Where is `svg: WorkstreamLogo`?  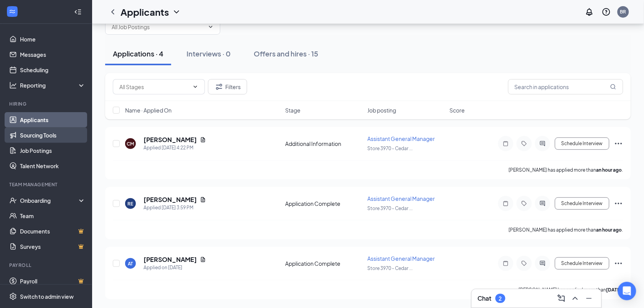
svg: WorkstreamLogo is located at coordinates (12, 11).